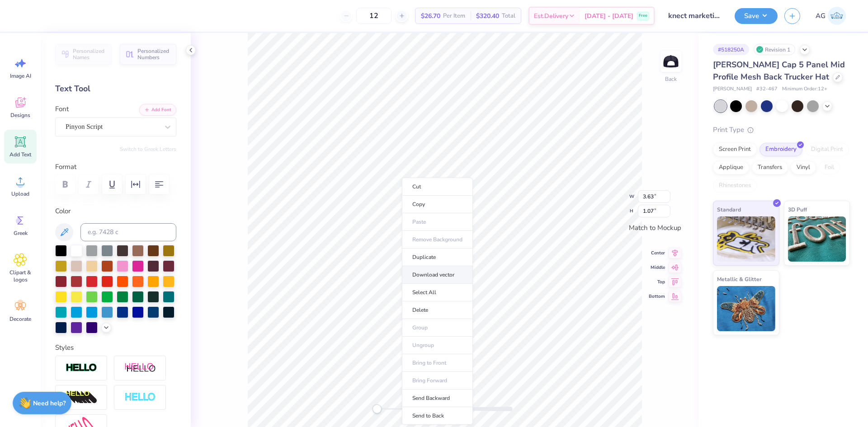 Image resolution: width=868 pixels, height=427 pixels. I want to click on span: $320.40, so click(487, 16).